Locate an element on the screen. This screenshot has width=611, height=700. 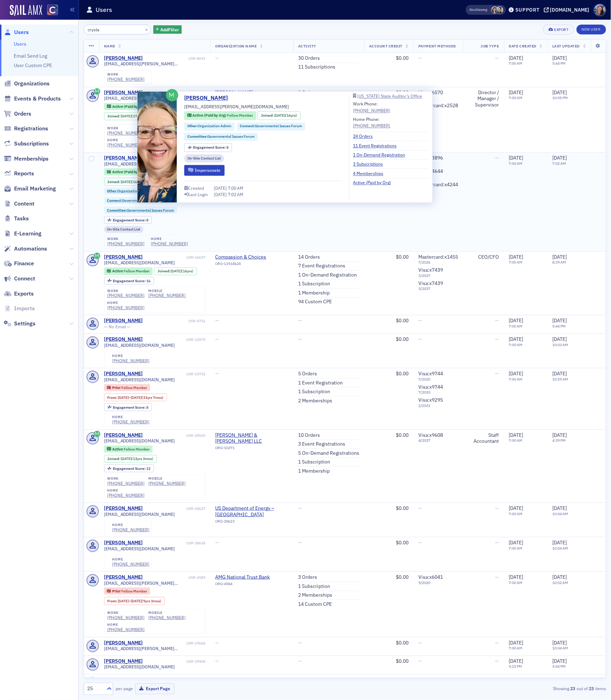
a: 7 Event Registrations is located at coordinates (321, 266).